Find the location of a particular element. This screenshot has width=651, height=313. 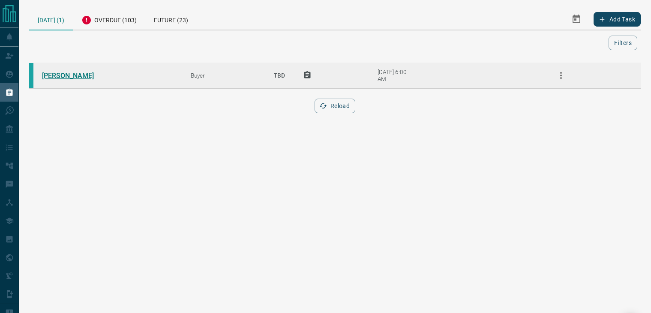

button: Add Task is located at coordinates (618, 19).